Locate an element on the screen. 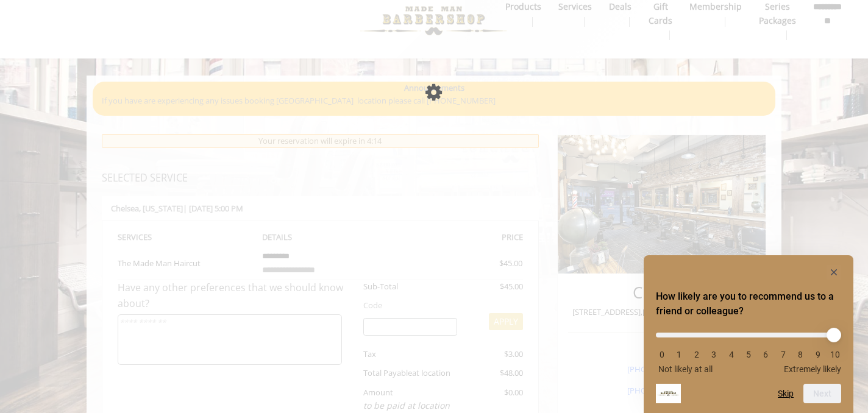  span: Extremely likely is located at coordinates (813, 369).